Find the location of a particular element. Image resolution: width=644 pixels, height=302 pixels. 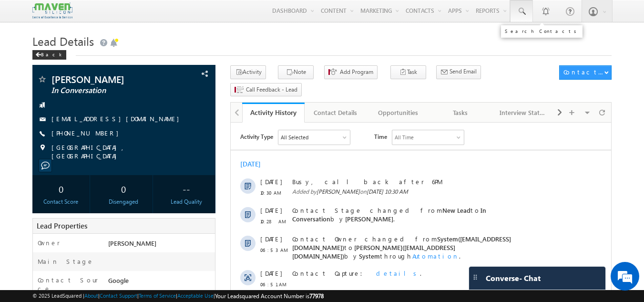

div: Contact Score is located at coordinates (61, 202).